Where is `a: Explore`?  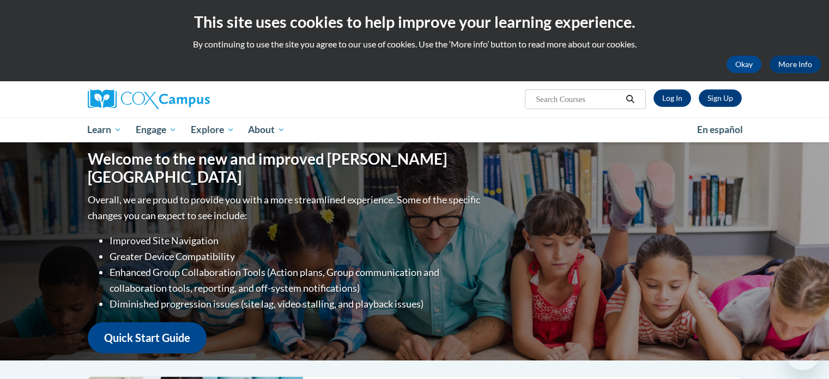 a: Explore is located at coordinates (212, 130).